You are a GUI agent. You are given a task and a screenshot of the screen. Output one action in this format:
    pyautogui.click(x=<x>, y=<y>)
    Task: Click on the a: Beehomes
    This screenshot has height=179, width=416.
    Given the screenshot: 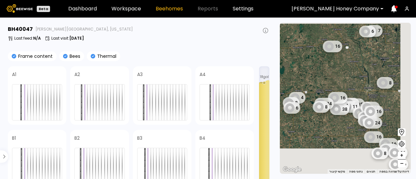 What is the action you would take?
    pyautogui.click(x=169, y=9)
    